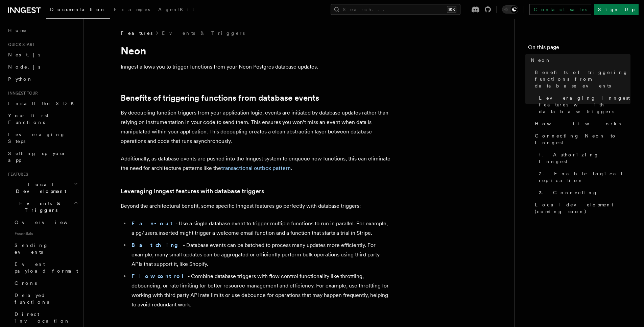  I want to click on span: Next.js, so click(24, 55).